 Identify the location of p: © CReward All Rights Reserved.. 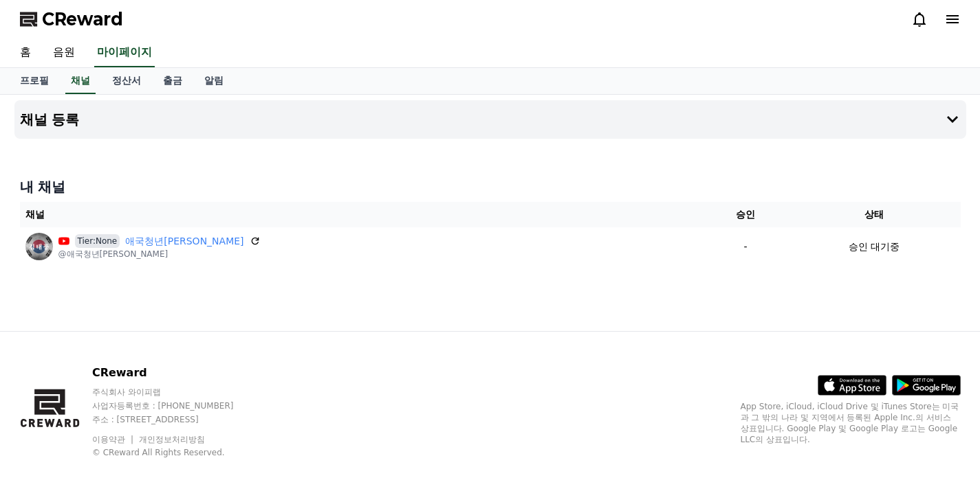
(176, 453).